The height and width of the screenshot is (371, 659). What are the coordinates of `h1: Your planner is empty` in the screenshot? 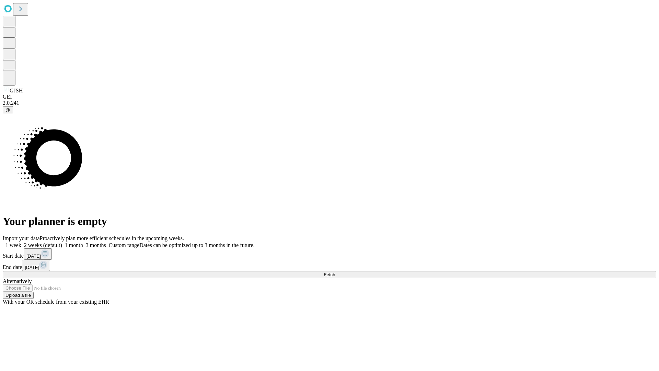 It's located at (330, 221).